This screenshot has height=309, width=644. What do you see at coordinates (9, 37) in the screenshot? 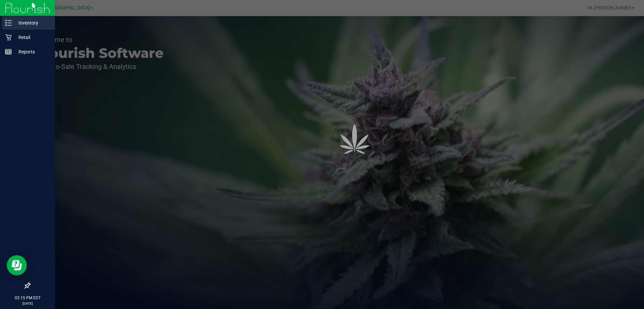
I see `inline-svg: Retail` at bounding box center [9, 37].